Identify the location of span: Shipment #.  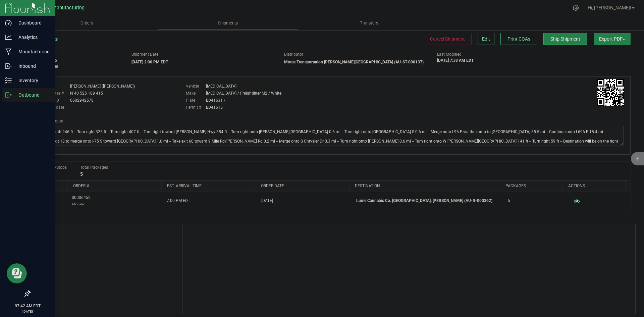
(76, 54).